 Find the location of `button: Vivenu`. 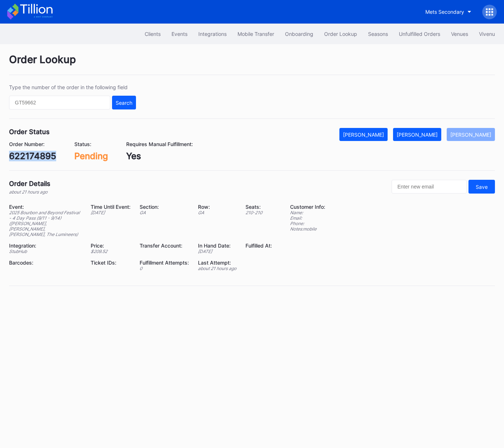

button: Vivenu is located at coordinates (487, 34).